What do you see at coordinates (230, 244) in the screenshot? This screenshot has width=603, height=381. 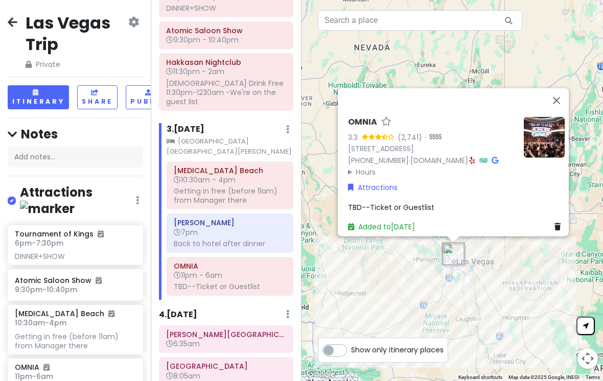 I see `div: Back to hotel after dinner` at bounding box center [230, 244].